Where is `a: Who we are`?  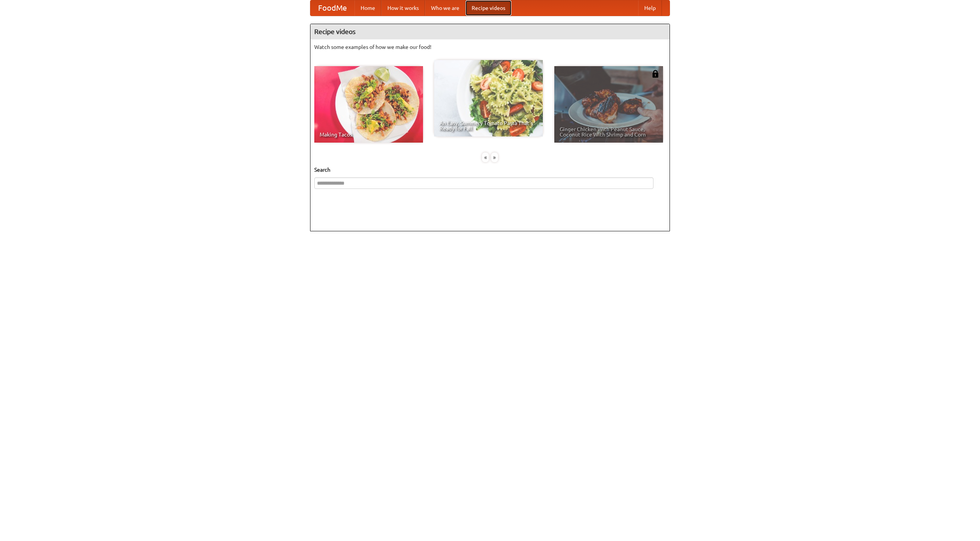
a: Who we are is located at coordinates (445, 8).